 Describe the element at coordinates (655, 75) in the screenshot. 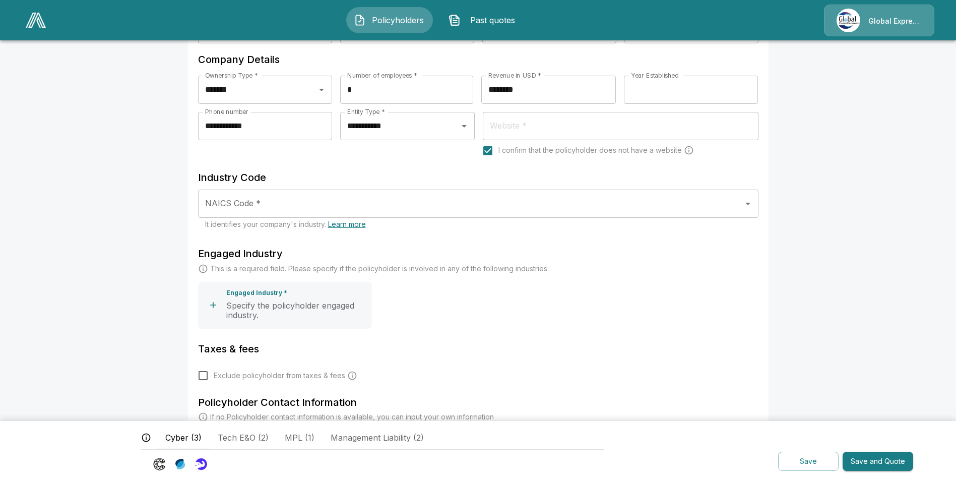

I see `label: Year Established` at that location.